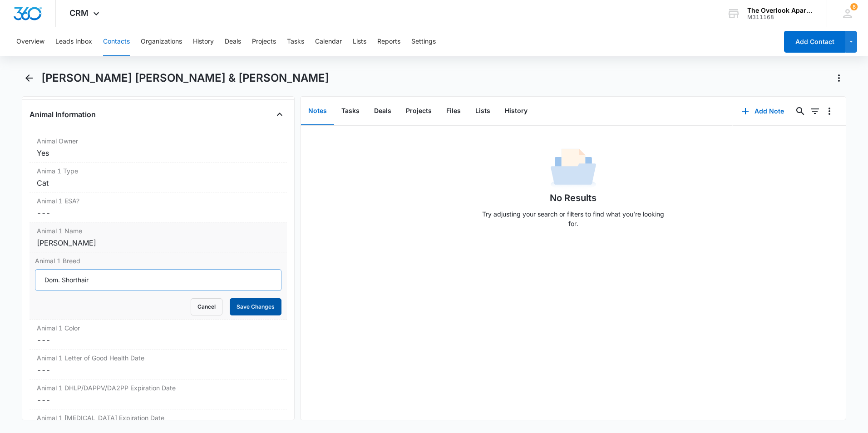 This screenshot has width=868, height=433. Describe the element at coordinates (158, 261) in the screenshot. I see `label: Animal 1 Breed` at that location.